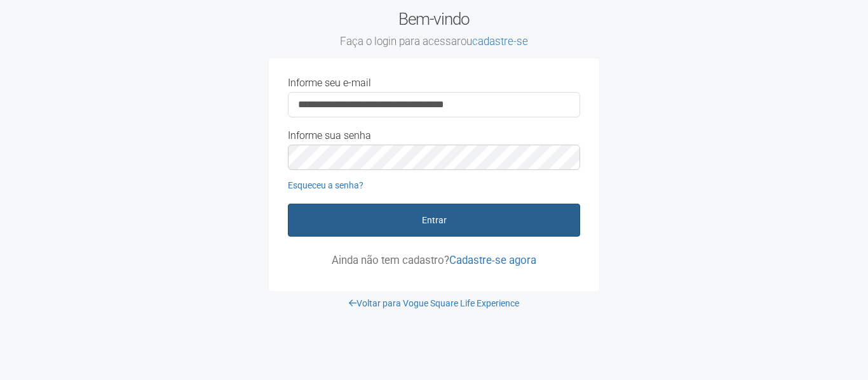  What do you see at coordinates (434, 303) in the screenshot?
I see `a: Voltar para Vogue Square Life Experience` at bounding box center [434, 303].